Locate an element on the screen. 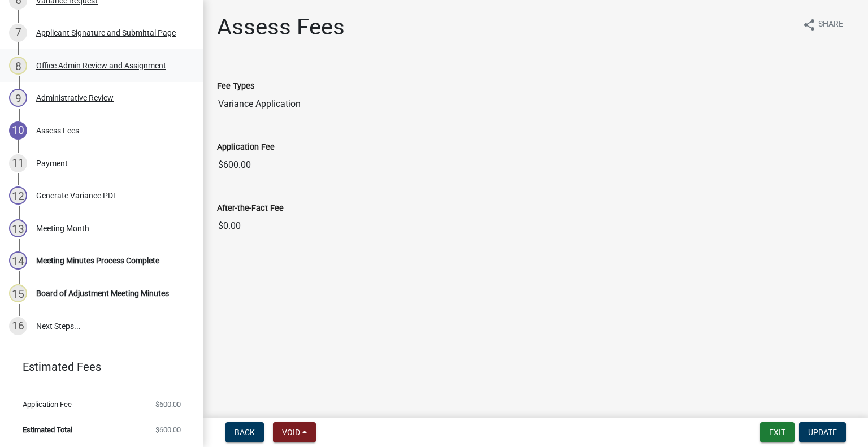  div: 9 is located at coordinates (18, 97).